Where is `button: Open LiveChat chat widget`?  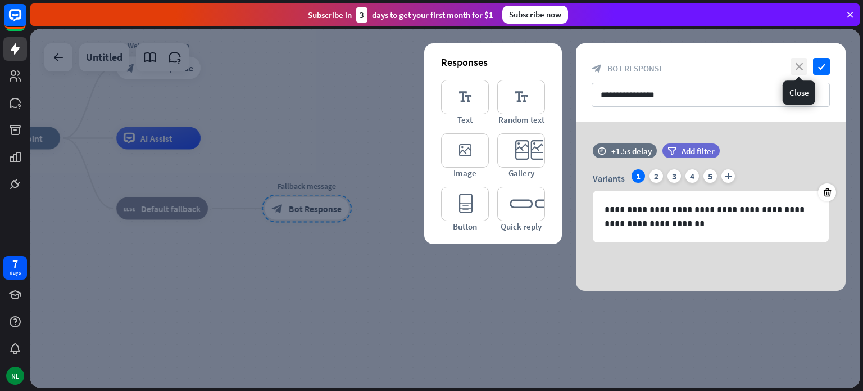 button: Open LiveChat chat widget is located at coordinates (26, 21).